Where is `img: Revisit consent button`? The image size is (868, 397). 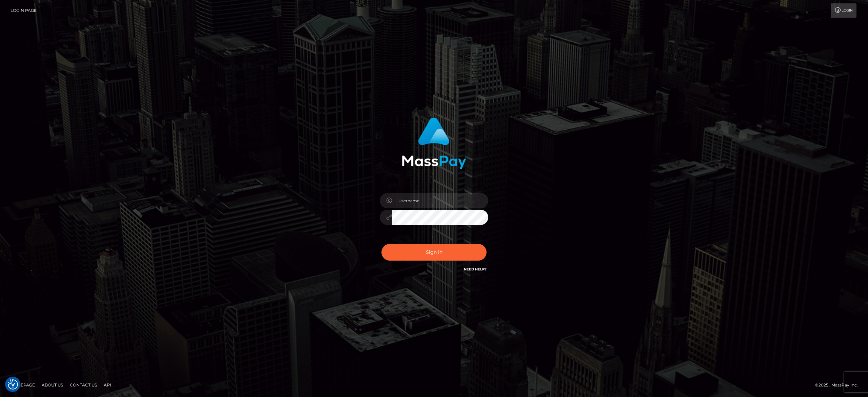
img: Revisit consent button is located at coordinates (13, 384).